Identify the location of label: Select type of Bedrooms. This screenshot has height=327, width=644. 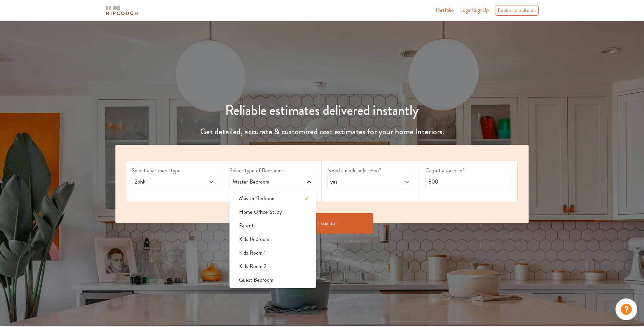
(273, 171).